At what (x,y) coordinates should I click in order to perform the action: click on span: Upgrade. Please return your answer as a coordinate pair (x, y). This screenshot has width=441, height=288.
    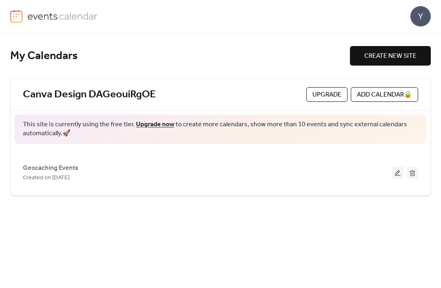
    Looking at the image, I should click on (326, 95).